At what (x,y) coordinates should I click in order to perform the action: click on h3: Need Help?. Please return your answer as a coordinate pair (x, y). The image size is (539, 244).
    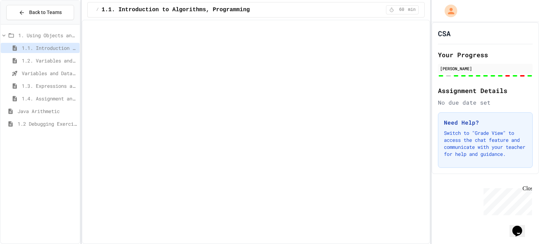
    Looking at the image, I should click on (485, 122).